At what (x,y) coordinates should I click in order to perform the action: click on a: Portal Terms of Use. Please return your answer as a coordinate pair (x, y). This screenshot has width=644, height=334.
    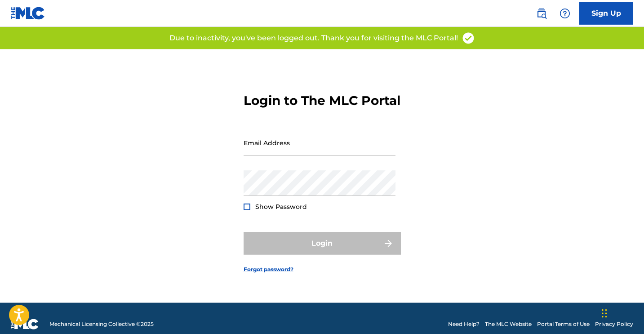
    Looking at the image, I should click on (563, 324).